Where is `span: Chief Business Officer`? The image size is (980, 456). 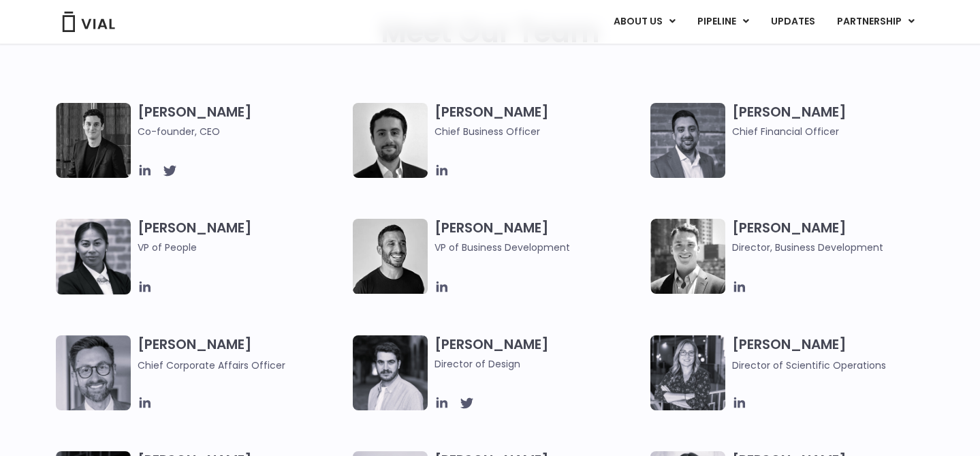 span: Chief Business Officer is located at coordinates (539, 132).